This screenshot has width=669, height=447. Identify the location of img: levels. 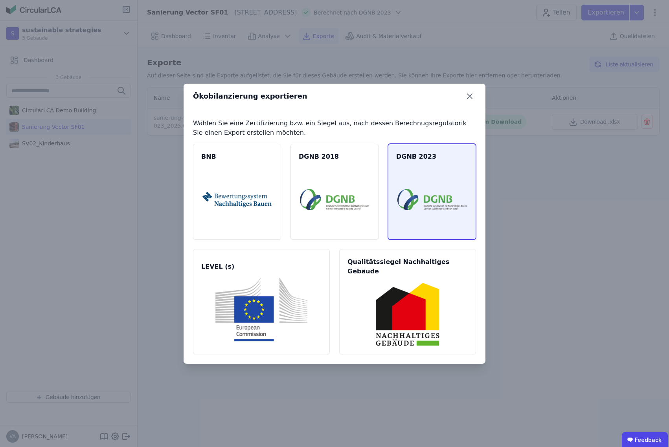
(261, 310).